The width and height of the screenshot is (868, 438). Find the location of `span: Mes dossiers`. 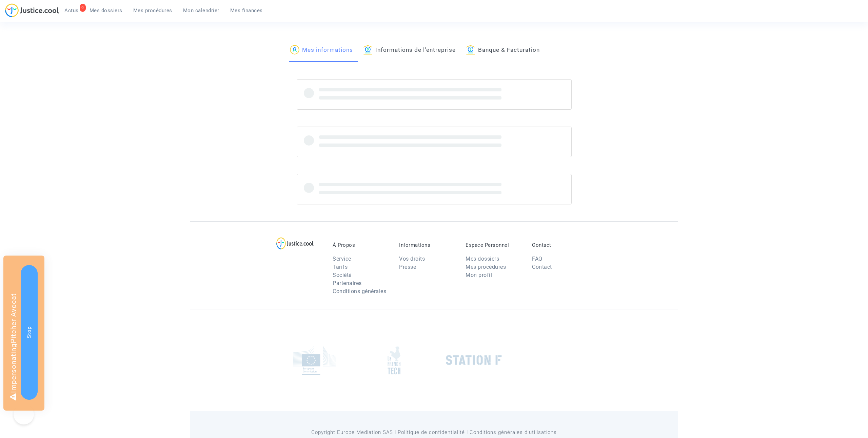

span: Mes dossiers is located at coordinates (105, 11).